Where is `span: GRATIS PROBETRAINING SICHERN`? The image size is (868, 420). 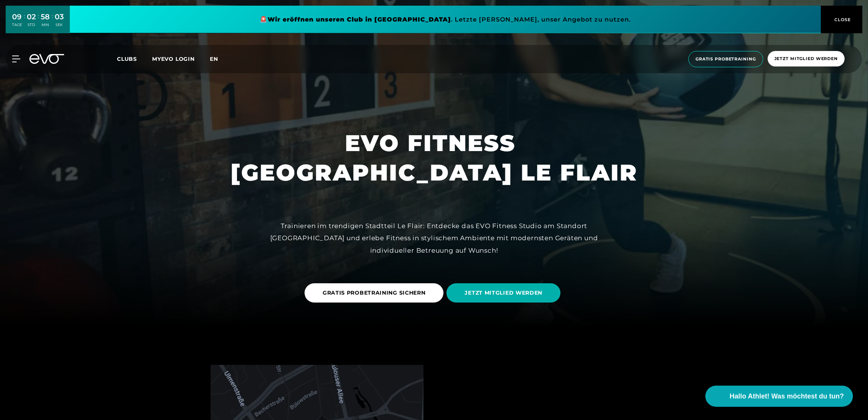 span: GRATIS PROBETRAINING SICHERN is located at coordinates (374, 293).